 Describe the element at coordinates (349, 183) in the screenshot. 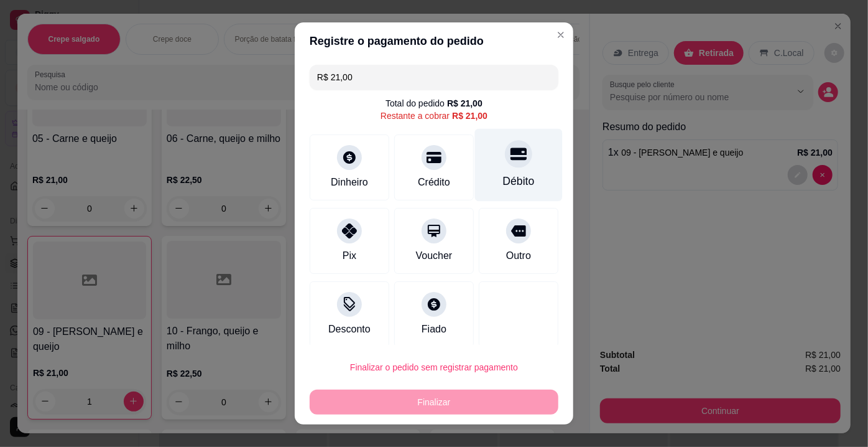

I see `div: Dinheiro` at that location.